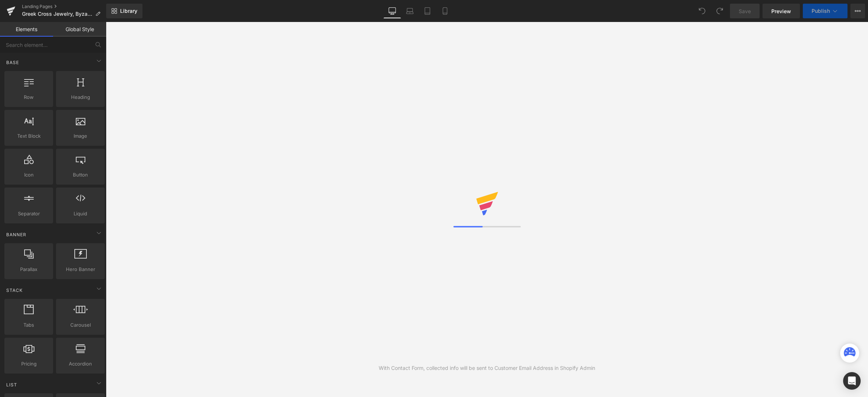 Image resolution: width=868 pixels, height=397 pixels. What do you see at coordinates (29, 175) in the screenshot?
I see `span: Icon` at bounding box center [29, 175].